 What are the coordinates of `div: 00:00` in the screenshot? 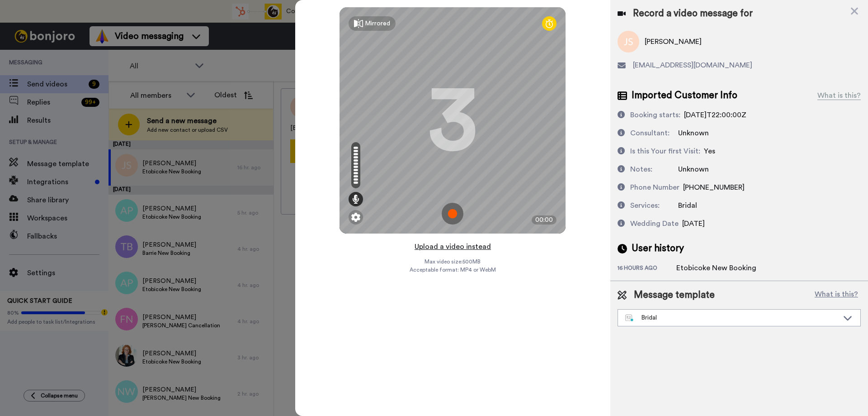 It's located at (544, 220).